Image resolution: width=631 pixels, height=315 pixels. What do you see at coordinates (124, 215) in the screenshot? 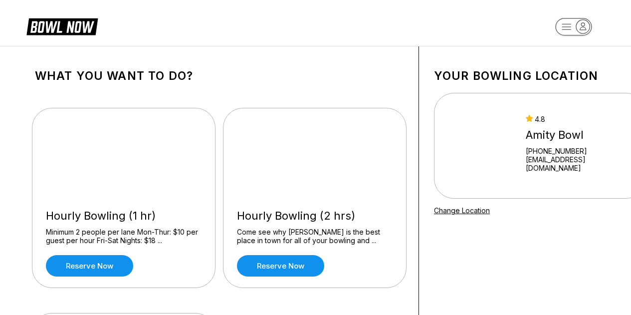
I see `div: Hourly Bowling (1 hr)` at bounding box center [124, 215].